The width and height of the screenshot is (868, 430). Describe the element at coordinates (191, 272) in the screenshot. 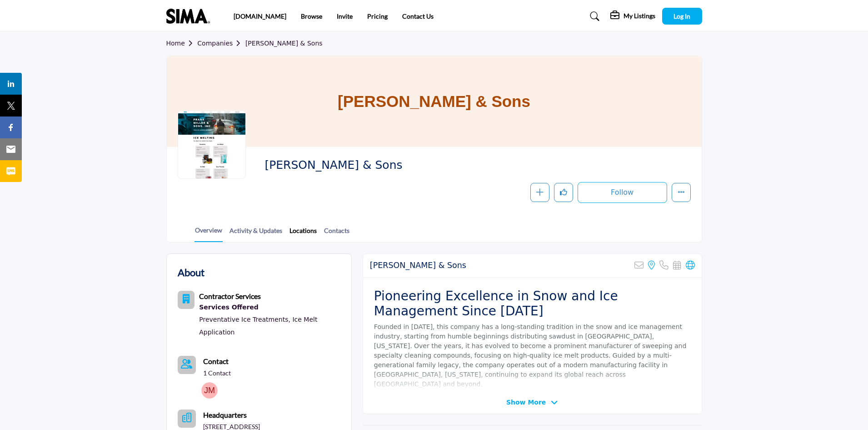

I see `h2: About` at that location.